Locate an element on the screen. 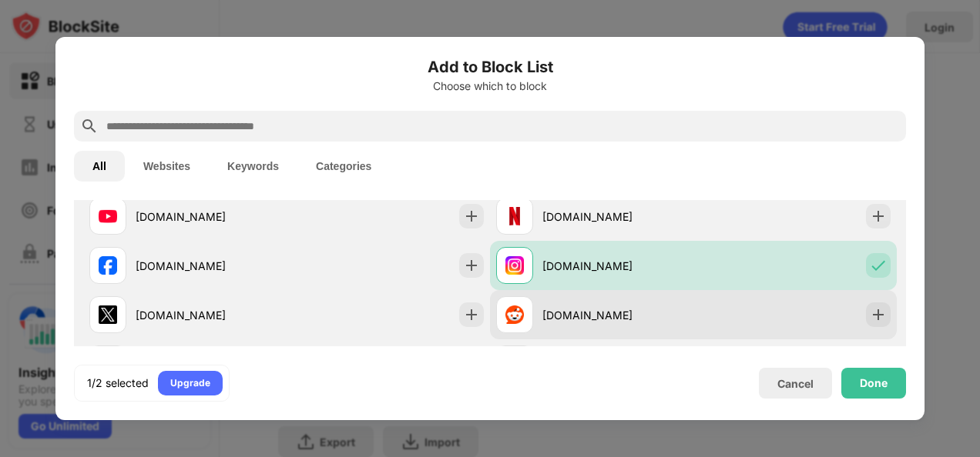  div: Done is located at coordinates (873, 384).